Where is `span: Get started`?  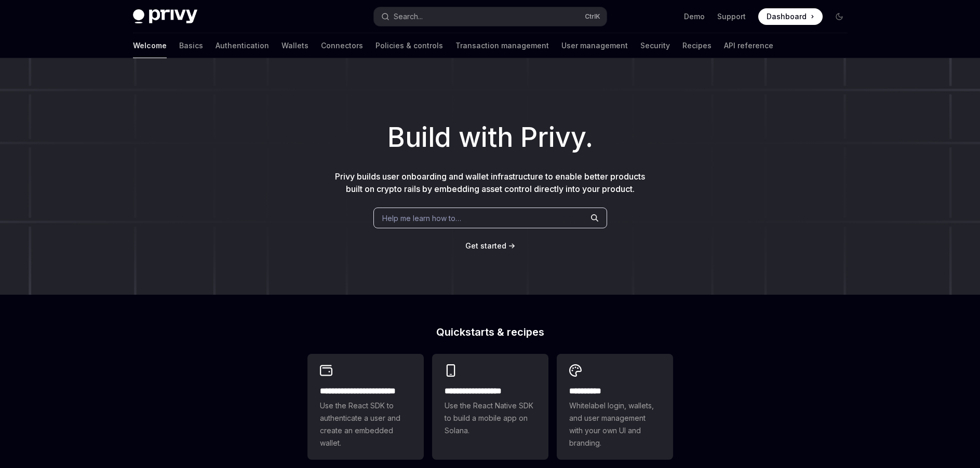
span: Get started is located at coordinates (486, 246).